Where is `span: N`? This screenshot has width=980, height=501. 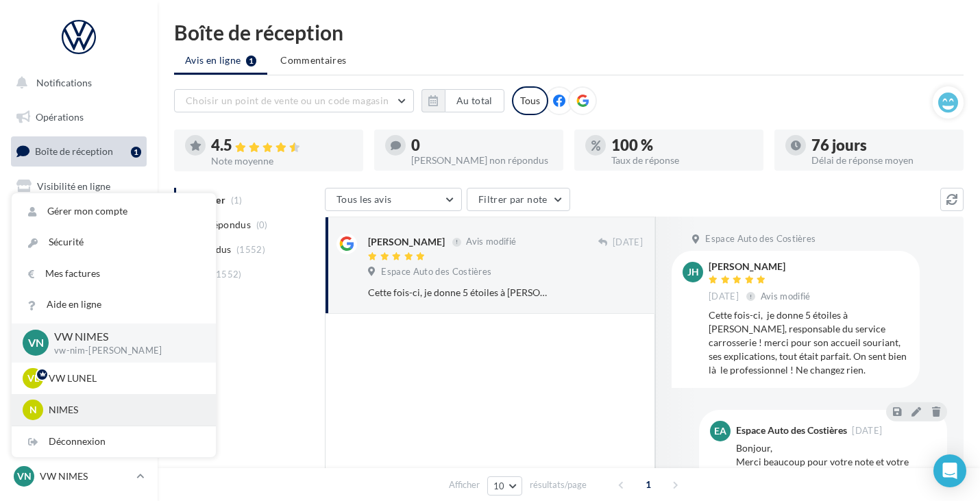 span: N is located at coordinates (33, 410).